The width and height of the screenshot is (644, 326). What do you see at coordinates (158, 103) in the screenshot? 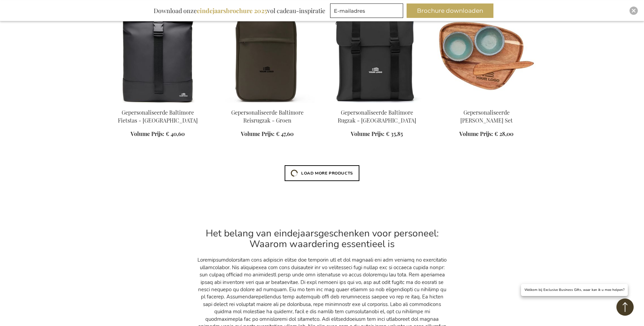
I see `a: Personalised Baltimore Bike Bag - Black` at bounding box center [158, 103].